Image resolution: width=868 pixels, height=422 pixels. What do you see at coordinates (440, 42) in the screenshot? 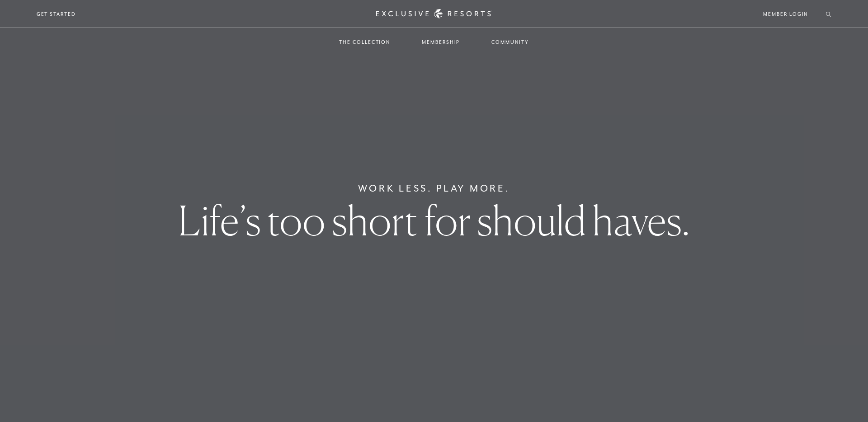
I see `a: Membership` at bounding box center [440, 42].